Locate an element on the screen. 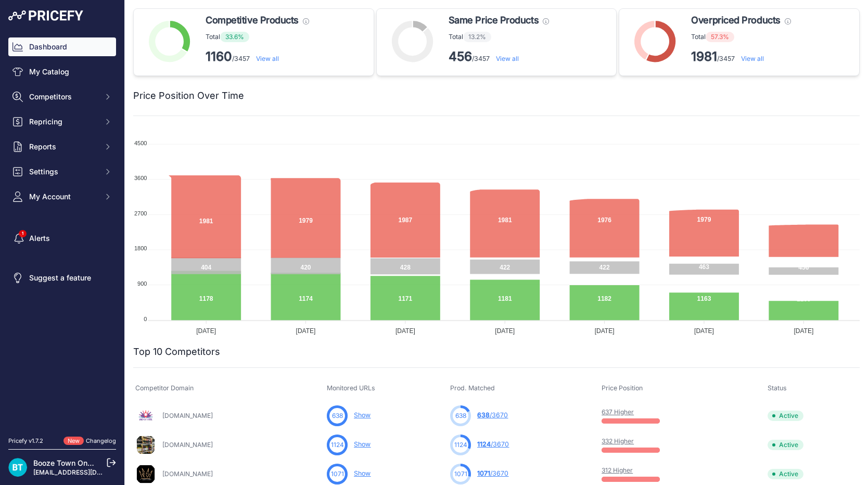 The image size is (868, 485). strong: 456 is located at coordinates (460, 56).